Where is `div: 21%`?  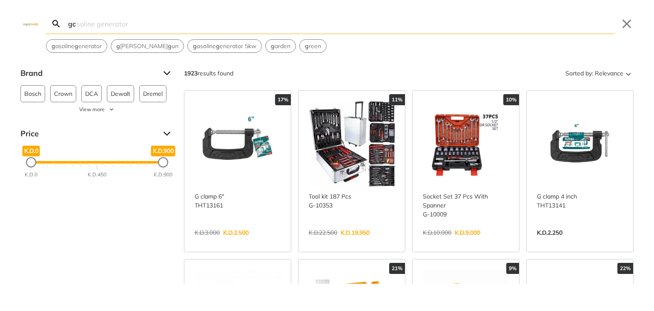
div: 21% is located at coordinates (397, 268).